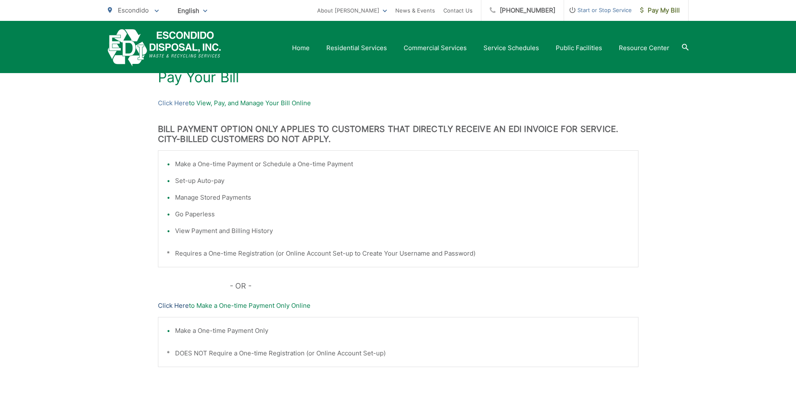  I want to click on p: to Make a One-time Payment Only Online, so click(398, 306).